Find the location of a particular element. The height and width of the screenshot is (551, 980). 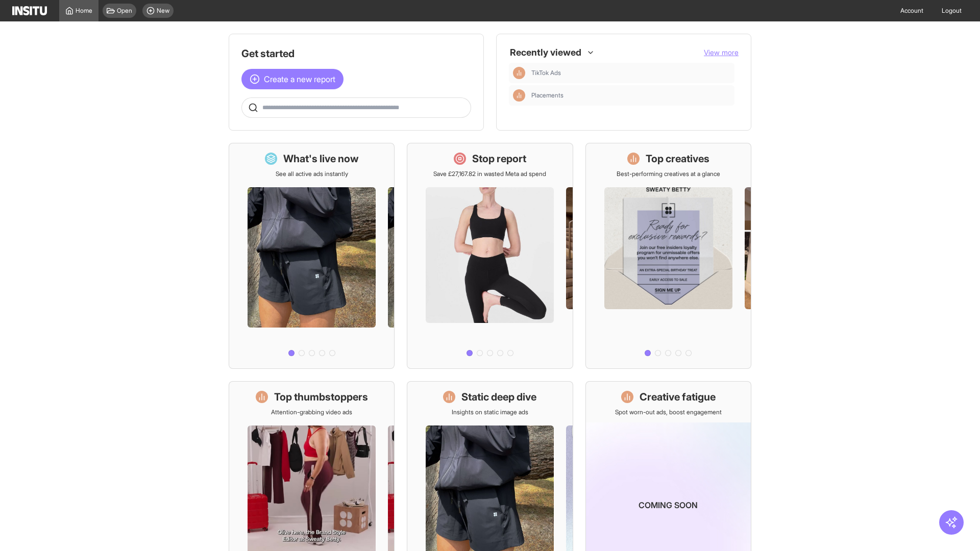

h1: Get started is located at coordinates (356, 54).